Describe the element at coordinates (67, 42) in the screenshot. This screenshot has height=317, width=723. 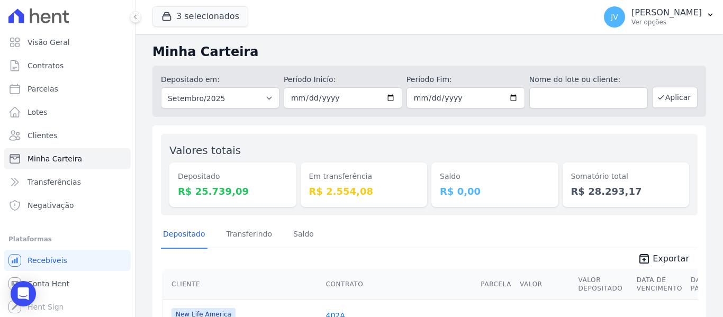
I see `a: Visão Geral` at that location.